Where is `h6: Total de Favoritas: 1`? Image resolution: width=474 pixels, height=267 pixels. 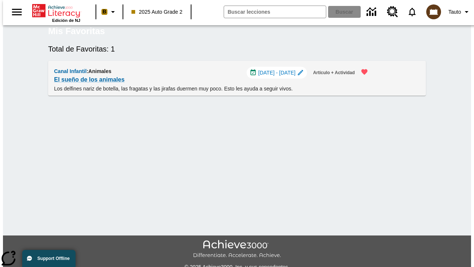 h6: Total de Favoritas: 1 is located at coordinates (237, 49).